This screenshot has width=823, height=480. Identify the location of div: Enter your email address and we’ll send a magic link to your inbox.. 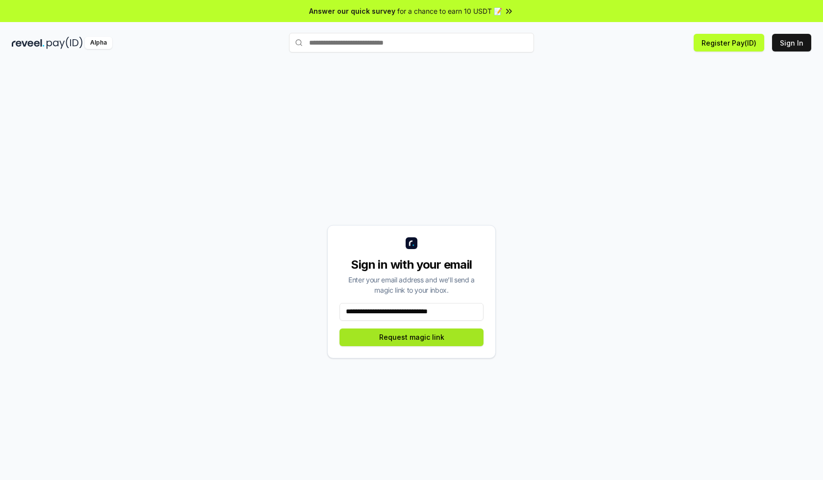
(412, 285).